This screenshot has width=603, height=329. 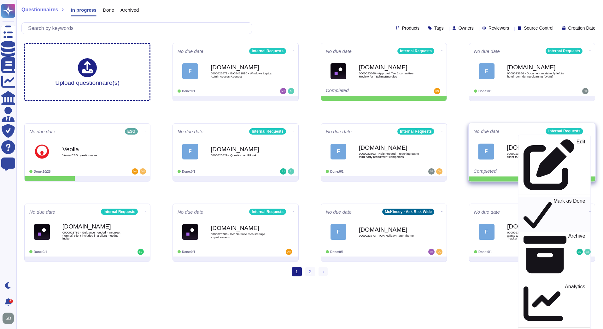 What do you see at coordinates (408, 212) in the screenshot?
I see `div: McKinsey - Ask Risk Wide` at bounding box center [408, 212].